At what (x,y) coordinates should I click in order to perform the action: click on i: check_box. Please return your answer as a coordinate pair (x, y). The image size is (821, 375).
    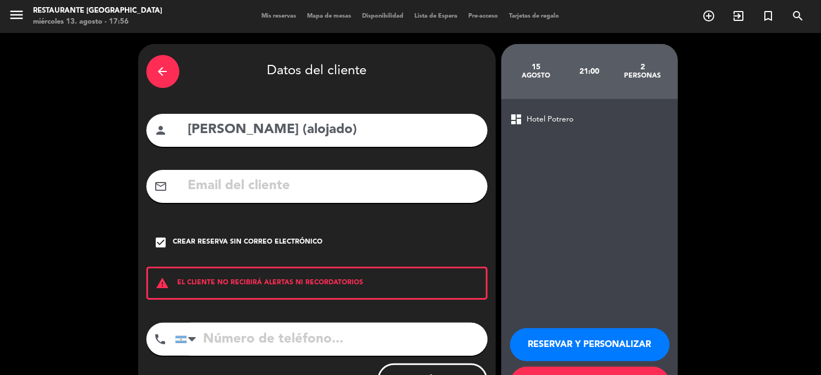
    Looking at the image, I should click on (161, 243).